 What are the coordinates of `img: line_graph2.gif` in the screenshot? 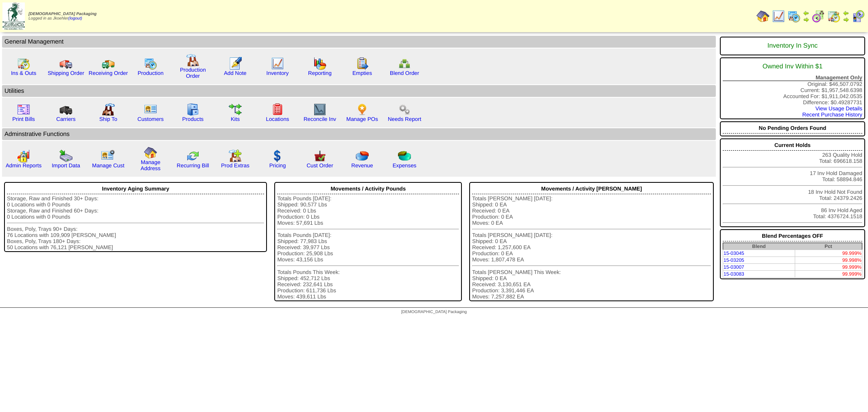 It's located at (320, 110).